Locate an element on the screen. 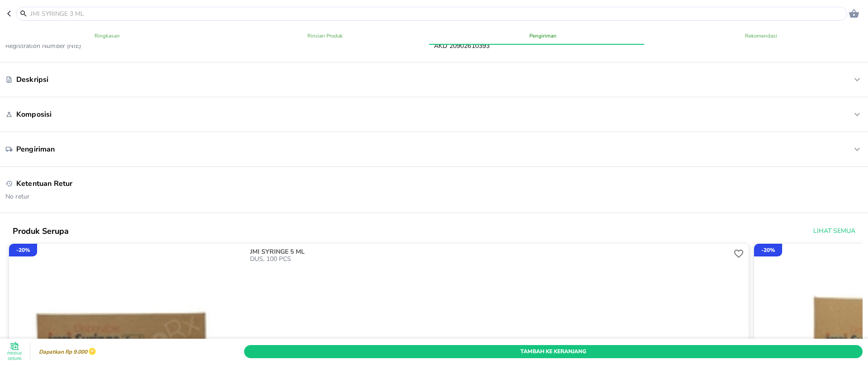 The width and height of the screenshot is (868, 374). p: DUS, 100 PCS is located at coordinates (490, 259).